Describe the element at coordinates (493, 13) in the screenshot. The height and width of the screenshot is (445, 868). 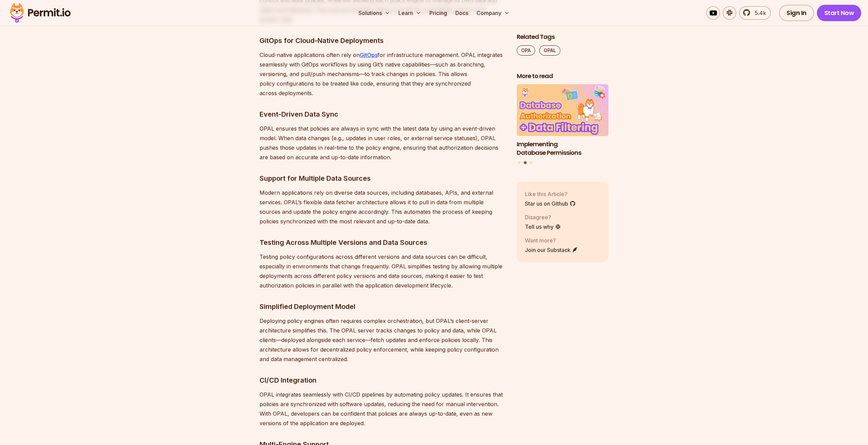
I see `button: Company` at that location.